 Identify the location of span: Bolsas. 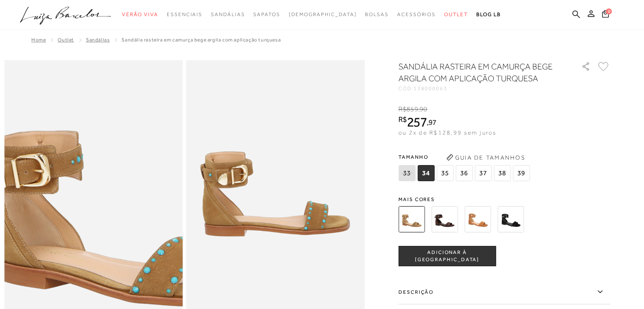
(377, 14).